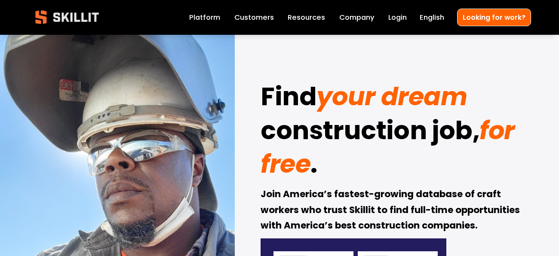  Describe the element at coordinates (432, 17) in the screenshot. I see `span: English` at that location.